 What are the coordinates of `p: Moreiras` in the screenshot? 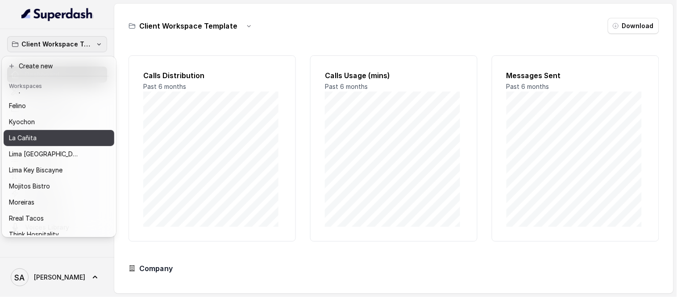 It's located at (21, 202).